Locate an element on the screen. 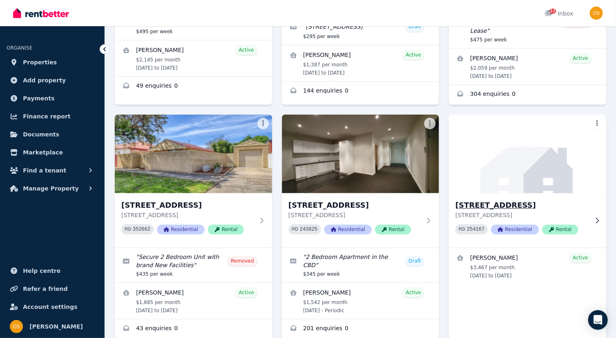 This screenshot has width=616, height=338. a: Edit listing: 6/5 Summerlea Grove, HAWTHORN Vic 3122 is located at coordinates (361, 31).